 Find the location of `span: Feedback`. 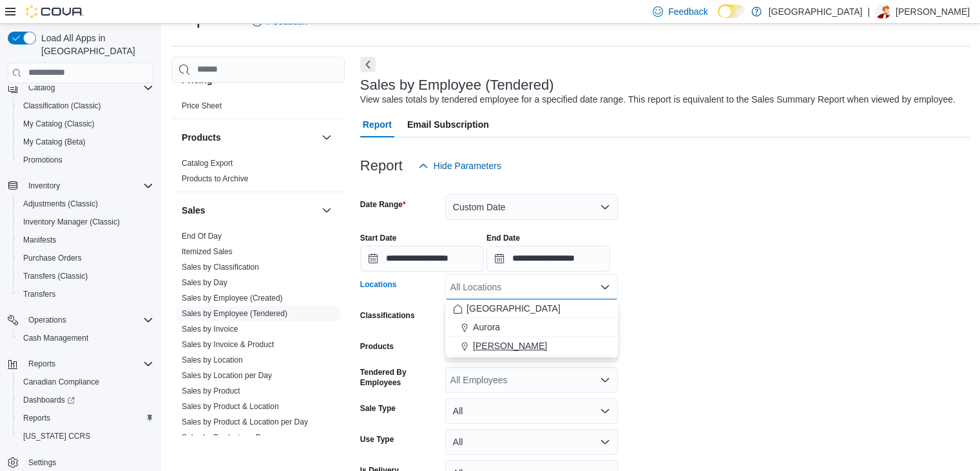

span: Feedback is located at coordinates (688, 12).